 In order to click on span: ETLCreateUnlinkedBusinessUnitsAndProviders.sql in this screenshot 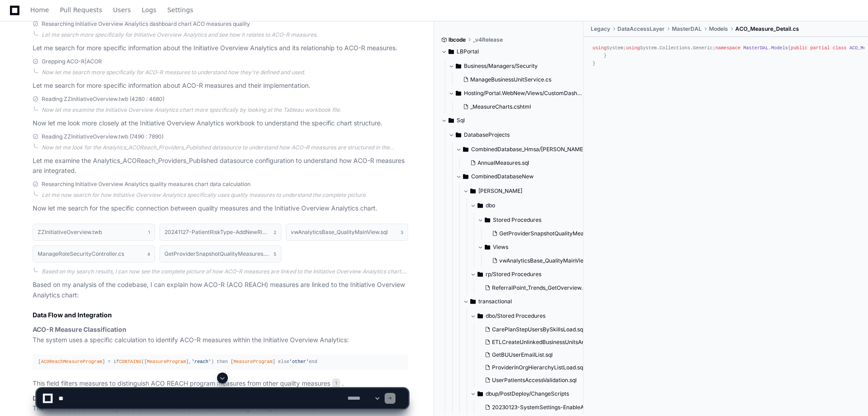, I will do `click(557, 343)`.